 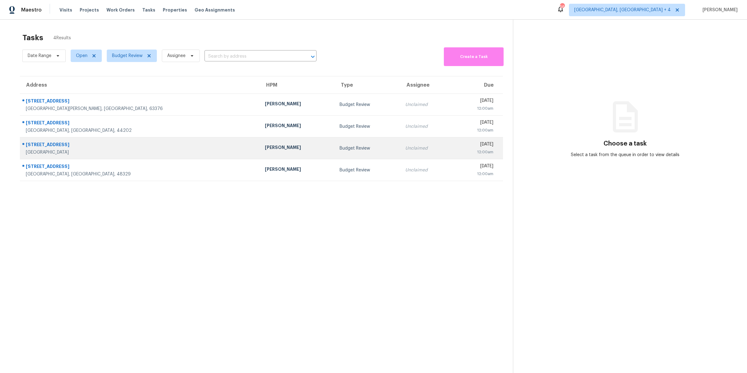 I want to click on span: 4 Results, so click(x=62, y=38).